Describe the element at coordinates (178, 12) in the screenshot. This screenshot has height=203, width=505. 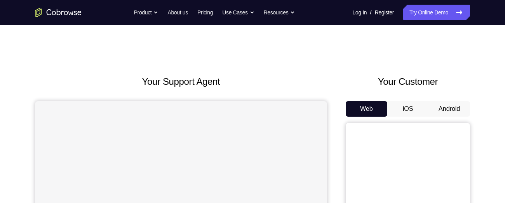
I see `a: About us` at that location.